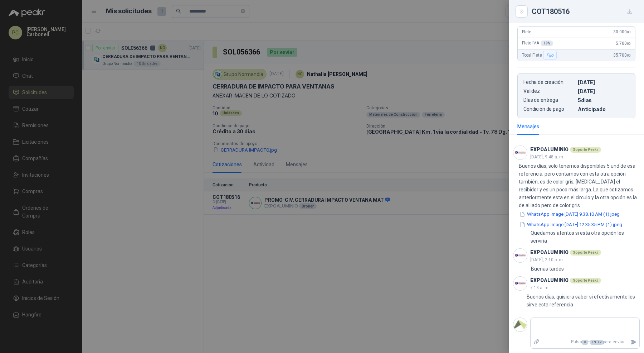 The height and width of the screenshot is (353, 644). Describe the element at coordinates (550, 55) in the screenshot. I see `div: Fijo` at that location.